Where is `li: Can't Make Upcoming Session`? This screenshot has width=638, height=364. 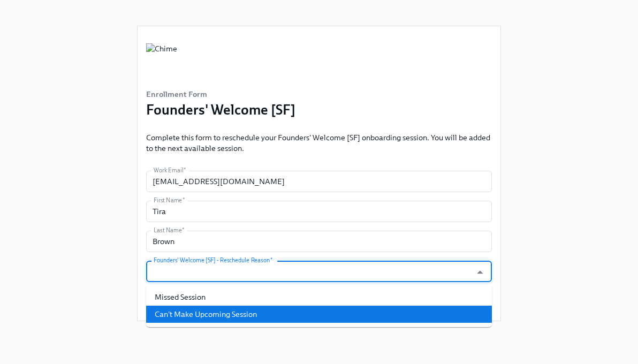
li: Can't Make Upcoming Session is located at coordinates (319, 314).